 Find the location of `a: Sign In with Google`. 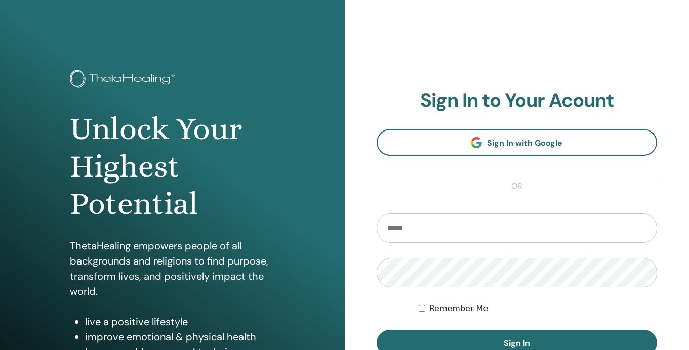

a: Sign In with Google is located at coordinates (517, 142).